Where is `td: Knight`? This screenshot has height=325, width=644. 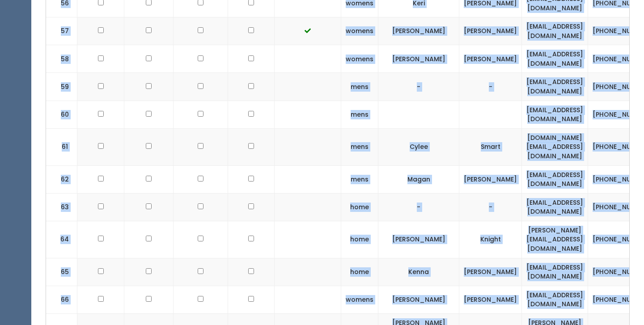 td: Knight is located at coordinates (491, 239).